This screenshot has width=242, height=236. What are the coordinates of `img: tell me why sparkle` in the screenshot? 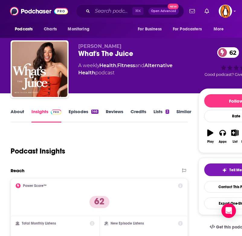 It's located at (224, 170).